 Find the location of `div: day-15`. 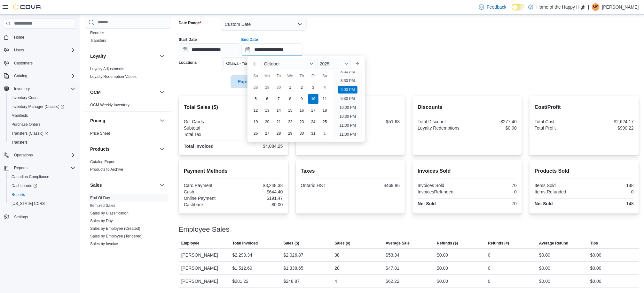

div: day-15 is located at coordinates (290, 110).